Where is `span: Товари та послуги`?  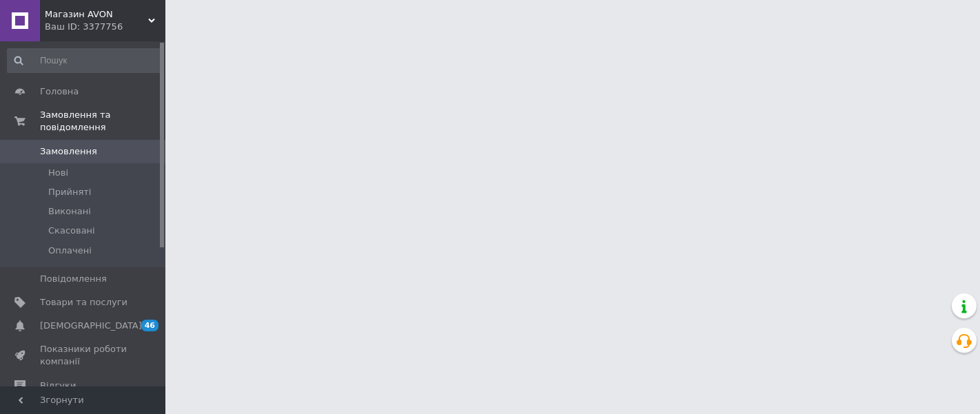
span: Товари та послуги is located at coordinates (83, 303).